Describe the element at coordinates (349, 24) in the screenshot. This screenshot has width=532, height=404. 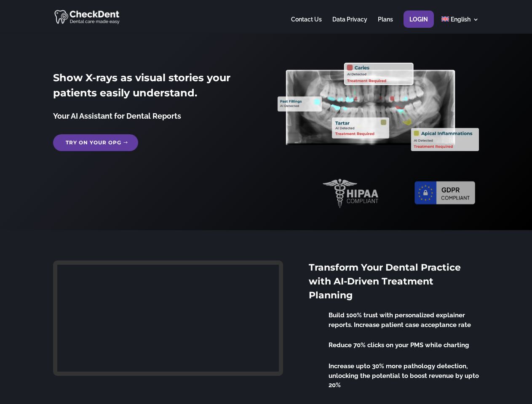
I see `a: Data Privacy` at that location.